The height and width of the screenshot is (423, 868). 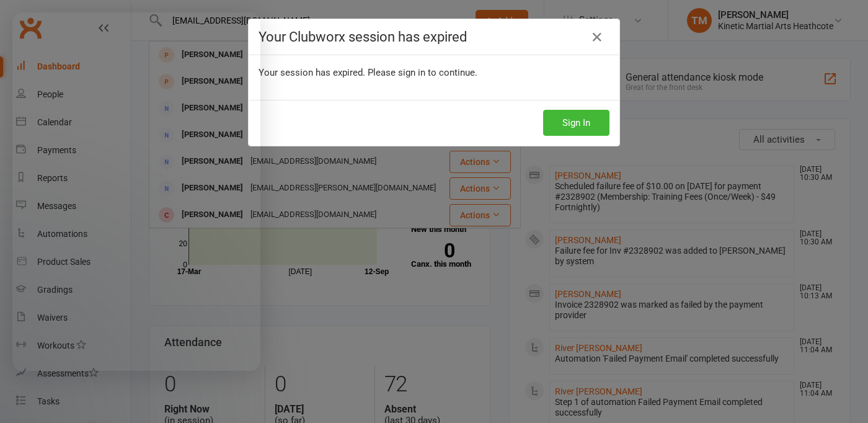 What do you see at coordinates (597, 37) in the screenshot?
I see `a: Close` at bounding box center [597, 37].